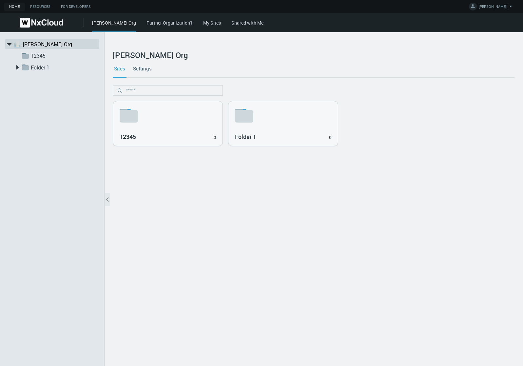 Image resolution: width=523 pixels, height=366 pixels. What do you see at coordinates (14, 7) in the screenshot?
I see `a: Home` at bounding box center [14, 7].